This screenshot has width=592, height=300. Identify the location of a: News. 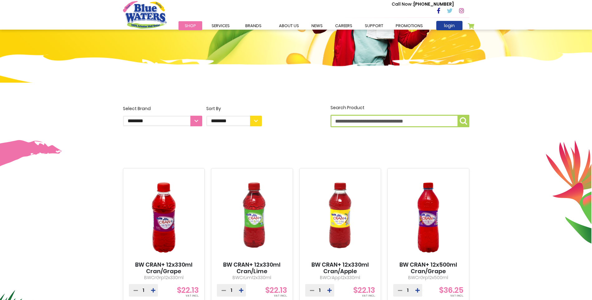
(317, 26).